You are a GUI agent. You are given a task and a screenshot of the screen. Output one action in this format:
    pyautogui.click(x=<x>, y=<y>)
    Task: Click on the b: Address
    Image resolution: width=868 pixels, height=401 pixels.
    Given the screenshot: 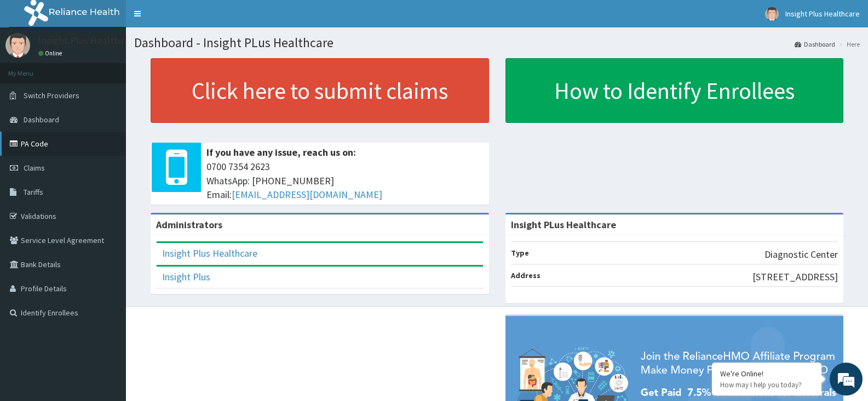 What is the action you would take?
    pyautogui.click(x=526, y=275)
    